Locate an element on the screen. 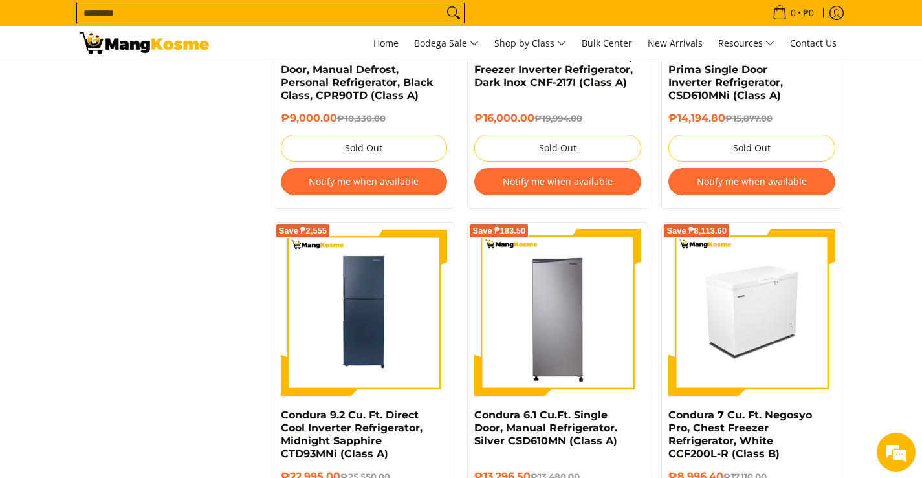 The width and height of the screenshot is (922, 478). img: condura-9.3-cubic-feet-direct-cool-inverter-refrigerator-midnight-sapphire-full-view-mang-kosme is located at coordinates (364, 313).